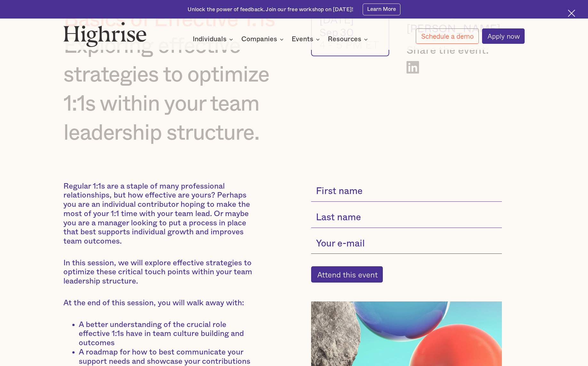 The height and width of the screenshot is (366, 588). I want to click on a: Schedule a demo, so click(447, 36).